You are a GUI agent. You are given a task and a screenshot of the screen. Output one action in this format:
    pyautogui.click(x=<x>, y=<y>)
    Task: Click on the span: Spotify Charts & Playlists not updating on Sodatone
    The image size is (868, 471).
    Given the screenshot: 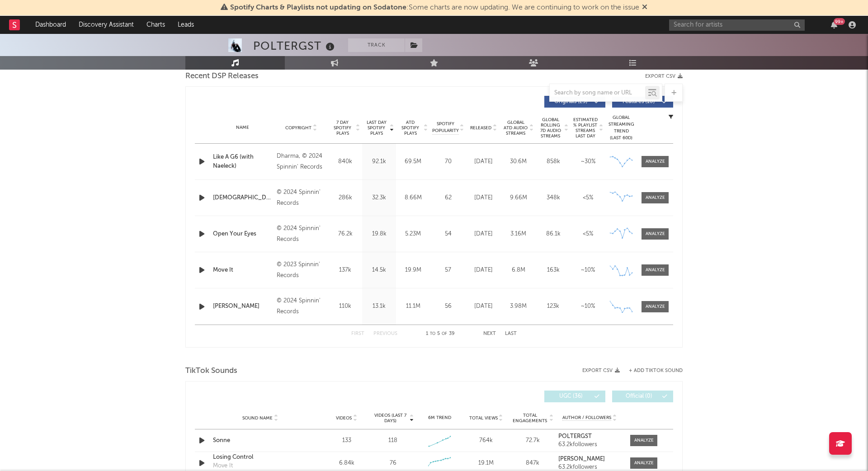 What is the action you would take?
    pyautogui.click(x=318, y=7)
    